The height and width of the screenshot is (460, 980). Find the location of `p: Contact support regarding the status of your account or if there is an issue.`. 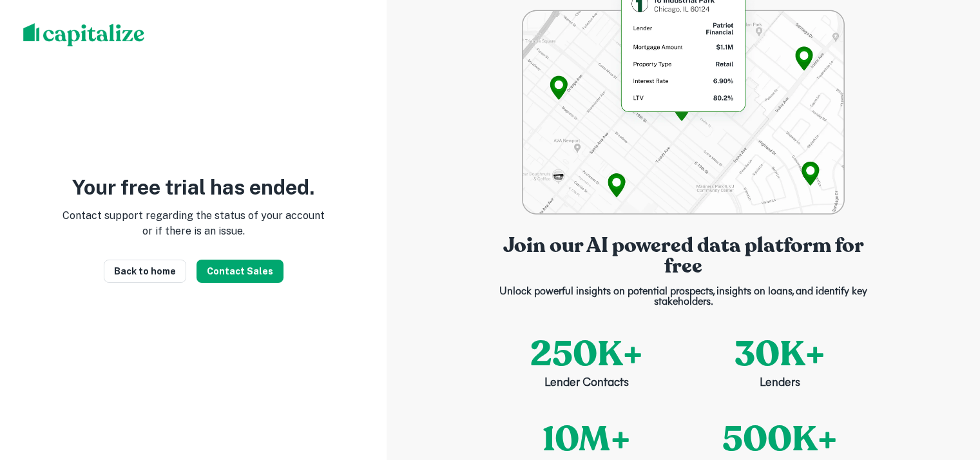

p: Contact support regarding the status of your account or if there is an issue. is located at coordinates (193, 224).